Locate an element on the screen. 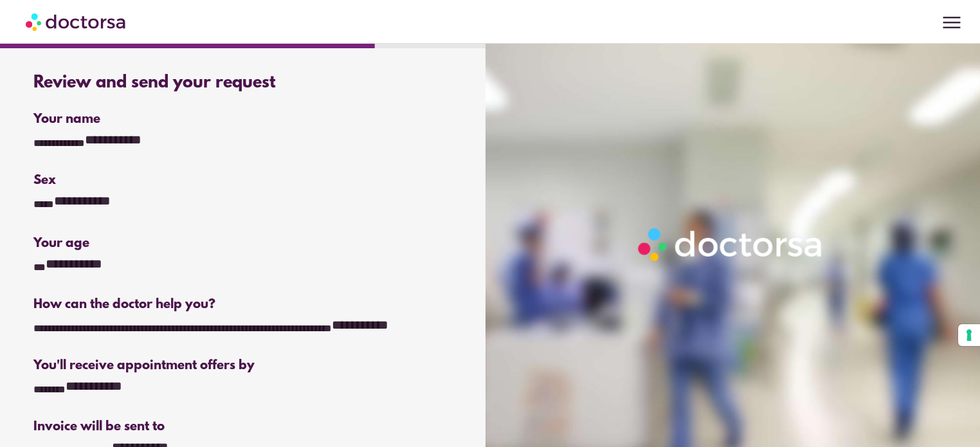  img: Doctorsa.com is located at coordinates (76, 21).